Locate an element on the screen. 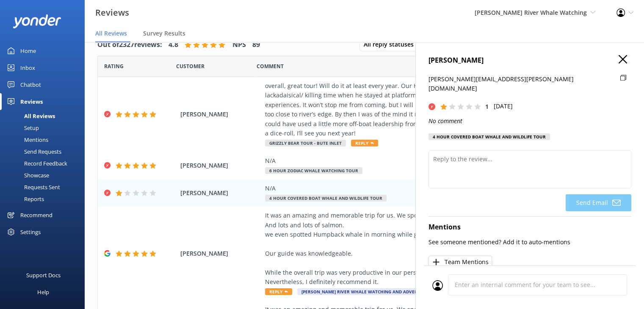 This screenshot has height=309, width=644. a: Showcase is located at coordinates (45, 175).